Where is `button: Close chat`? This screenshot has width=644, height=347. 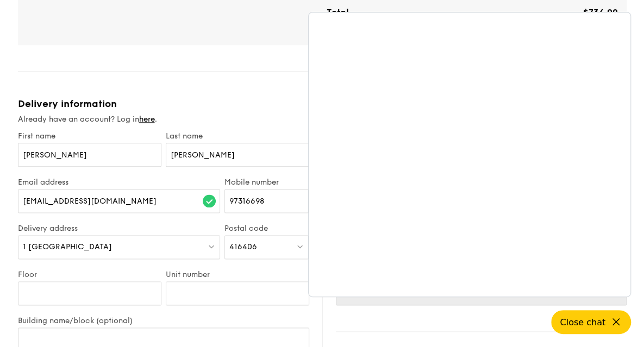
button: Close chat is located at coordinates (591, 322).